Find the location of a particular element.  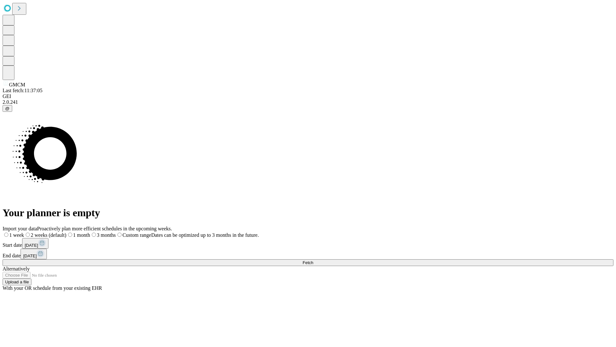

input: 1 month is located at coordinates (70, 234).